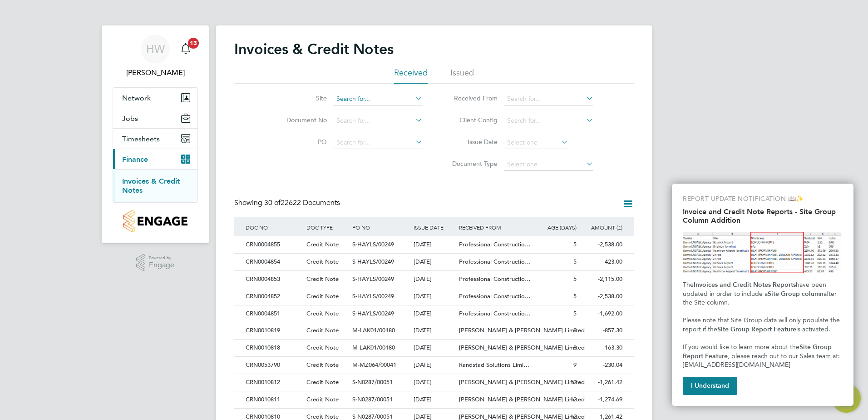  I want to click on div: CRN0004853, so click(273, 279).